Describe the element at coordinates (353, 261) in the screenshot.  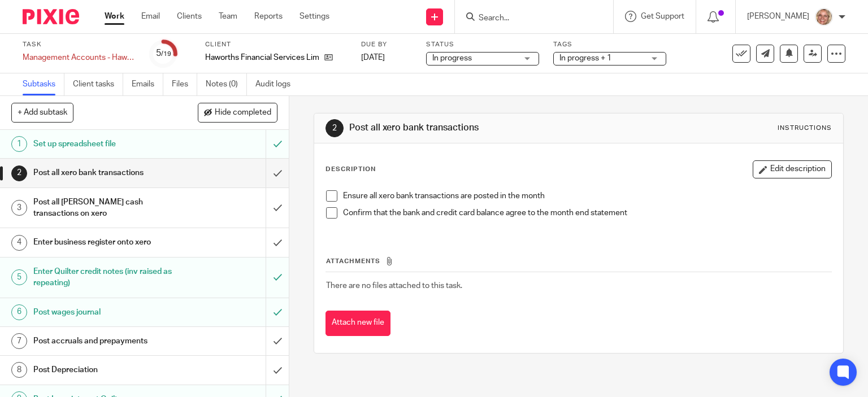
I see `span: Attachments` at that location.